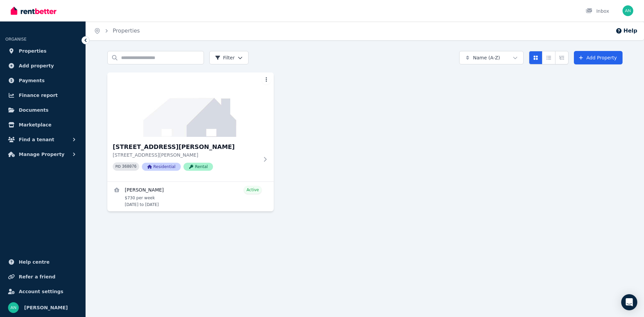  What do you see at coordinates (43, 154) in the screenshot?
I see `button: Manage Property` at bounding box center [43, 154].